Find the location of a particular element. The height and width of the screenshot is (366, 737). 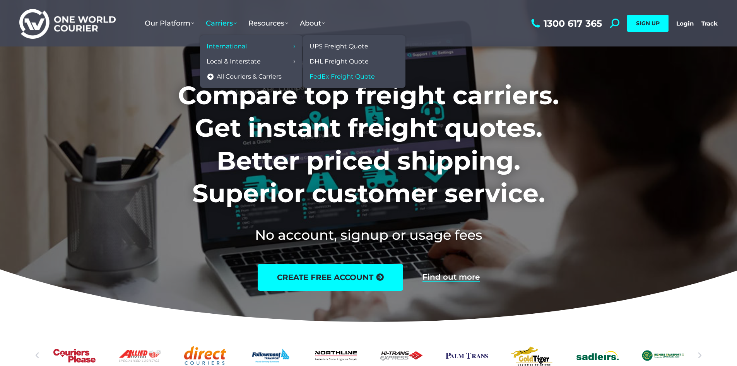

a: Find out more is located at coordinates (451, 277).